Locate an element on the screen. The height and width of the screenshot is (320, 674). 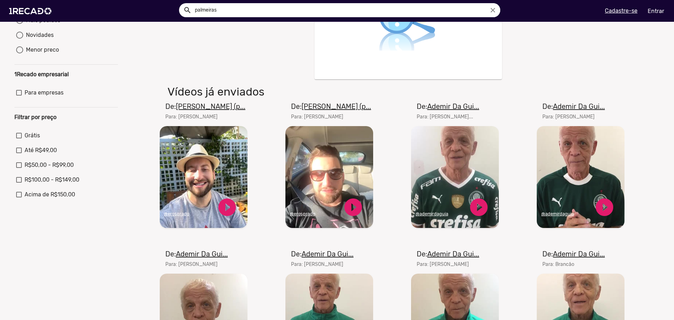
div: Menor preco is located at coordinates (41, 50).